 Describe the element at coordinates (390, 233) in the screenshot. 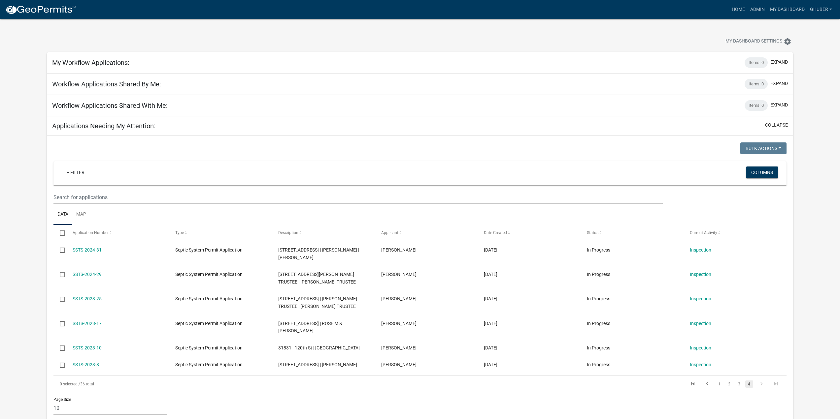

I see `span: Applicant` at that location.